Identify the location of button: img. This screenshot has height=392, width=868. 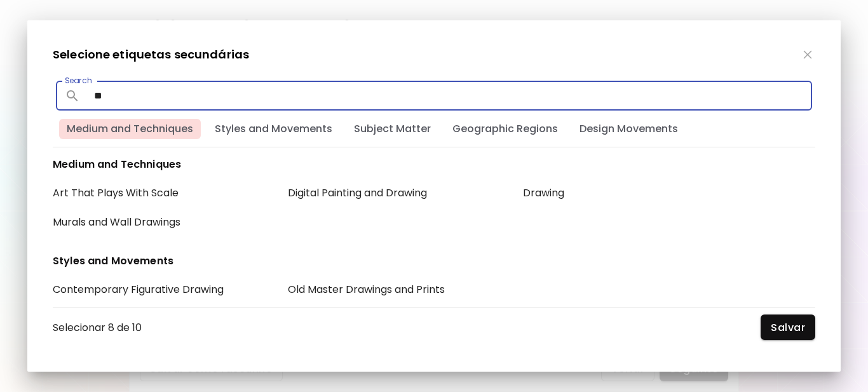
(808, 54).